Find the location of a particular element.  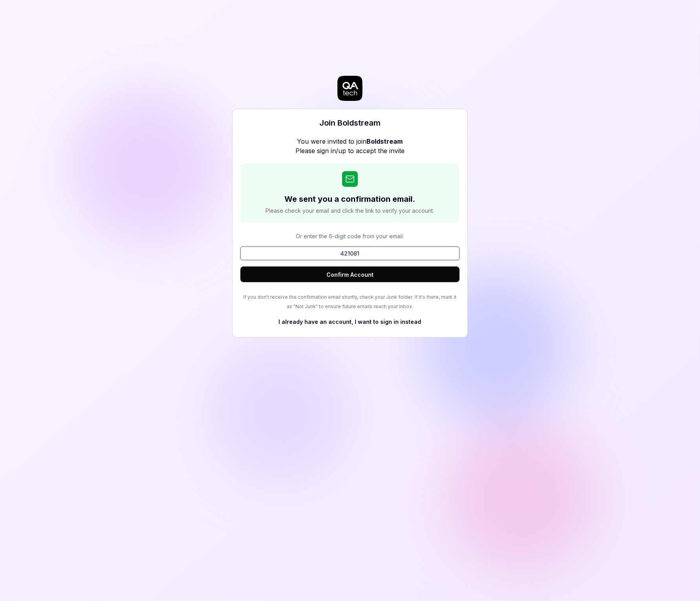

h3: Join Boldstream is located at coordinates (350, 123).